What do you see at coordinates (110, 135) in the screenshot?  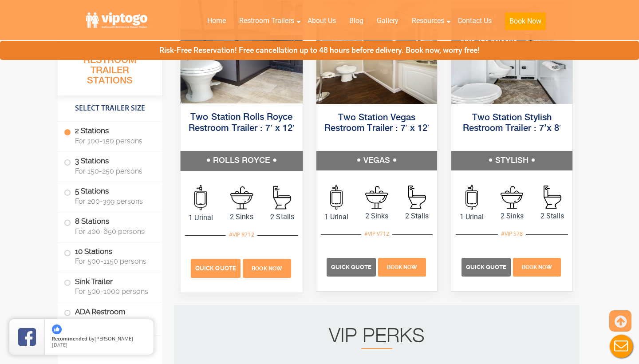 I see `label: 2 Stations` at bounding box center [110, 135].